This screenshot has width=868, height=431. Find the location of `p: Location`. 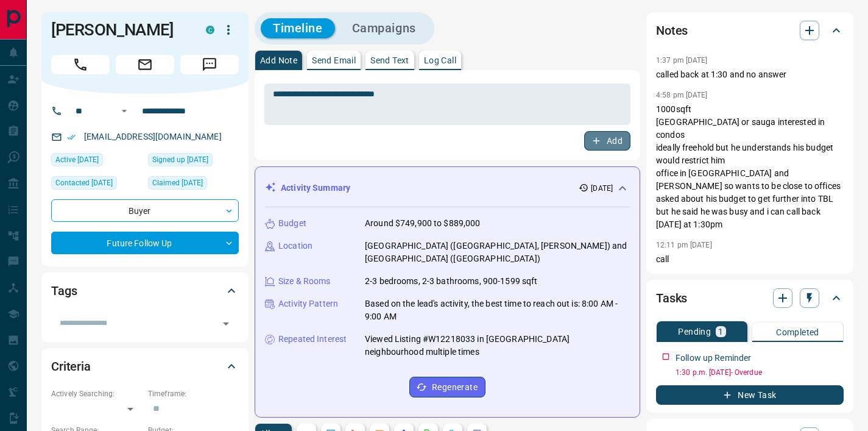

p: Location is located at coordinates (296, 246).